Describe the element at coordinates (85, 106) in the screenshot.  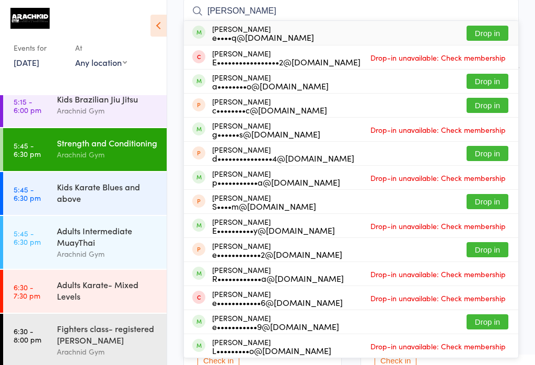
I see `a: 5:15 -6:00 pmKids Brazilian Jiu JitsuArachnid Gym` at that location.